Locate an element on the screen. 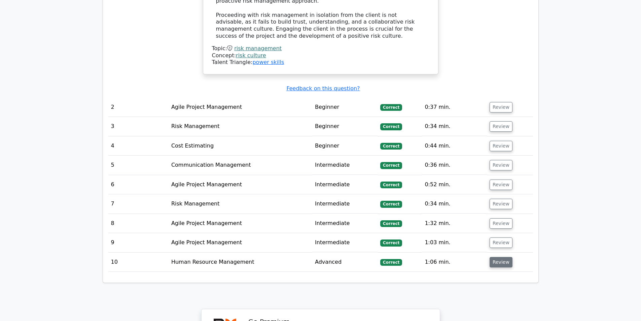 The width and height of the screenshot is (641, 321). td: 1:03 min. is located at coordinates (454, 242).